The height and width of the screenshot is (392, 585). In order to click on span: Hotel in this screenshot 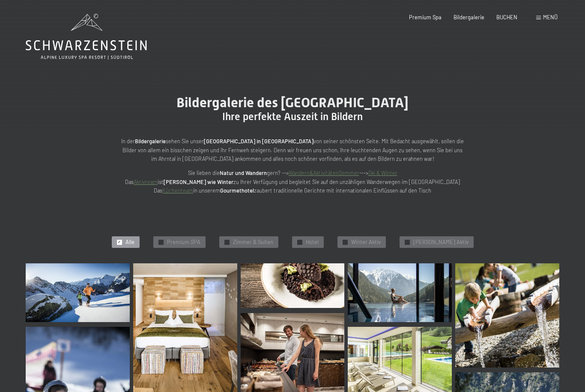, I will do `click(312, 242)`.